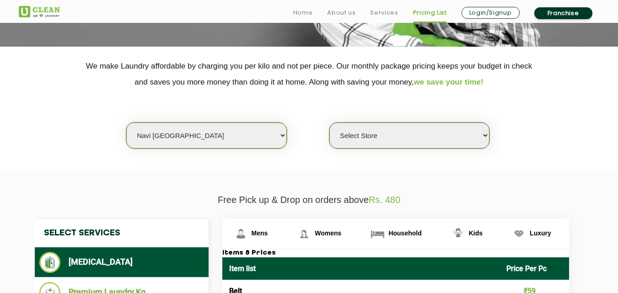 The height and width of the screenshot is (293, 618). What do you see at coordinates (458, 234) in the screenshot?
I see `img: Kids` at bounding box center [458, 234].